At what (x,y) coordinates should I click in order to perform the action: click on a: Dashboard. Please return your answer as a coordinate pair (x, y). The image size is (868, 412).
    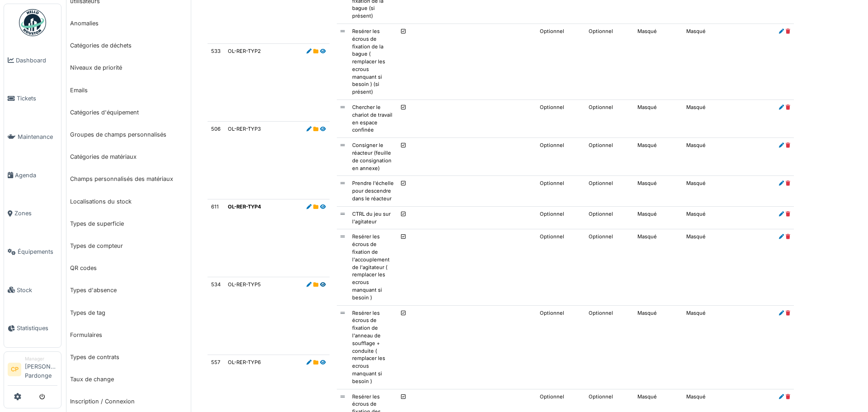
    Looking at the image, I should click on (33, 60).